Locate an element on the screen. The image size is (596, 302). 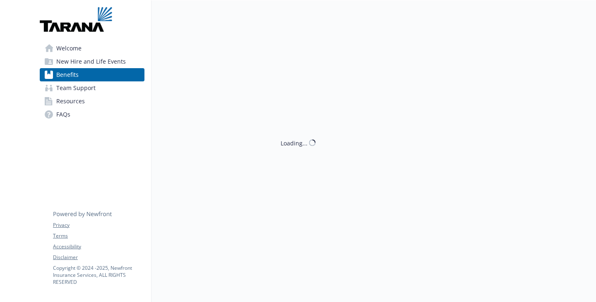
span: New Hire and Life Events is located at coordinates (91, 62).